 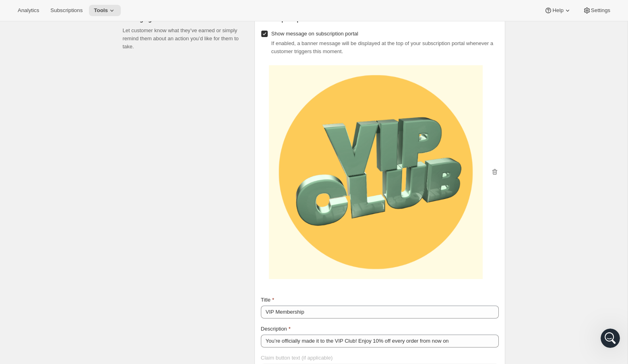 What do you see at coordinates (81, 105) in the screenshot?
I see `div: Recent message` at bounding box center [81, 105].